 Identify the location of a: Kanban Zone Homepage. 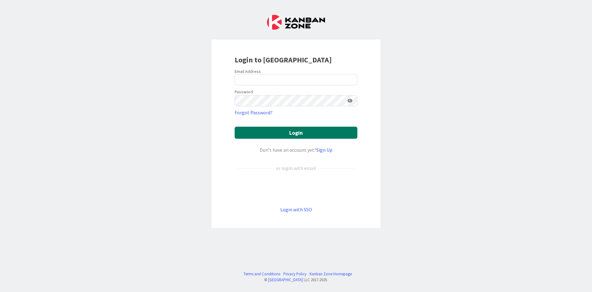
(331, 273).